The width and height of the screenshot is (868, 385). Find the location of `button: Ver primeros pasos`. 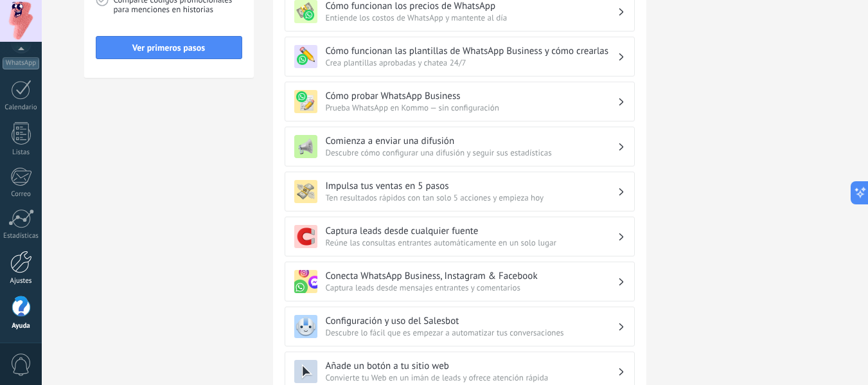

button: Ver primeros pasos is located at coordinates (169, 47).